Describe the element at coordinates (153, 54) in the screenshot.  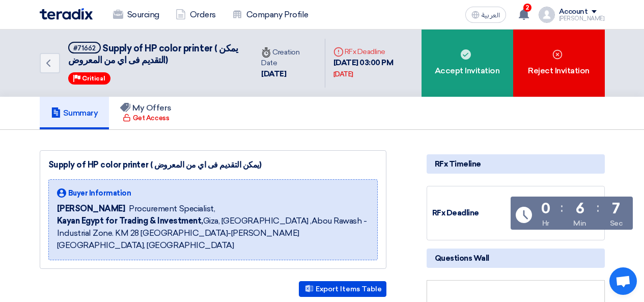
I see `span: Supply of HP color printer ( يمكن التقديم فى اي من المعروض)` at that location.